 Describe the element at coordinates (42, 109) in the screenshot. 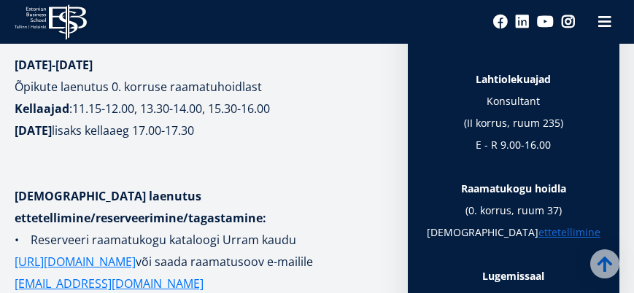

I see `strong: Kellaajad` at that location.